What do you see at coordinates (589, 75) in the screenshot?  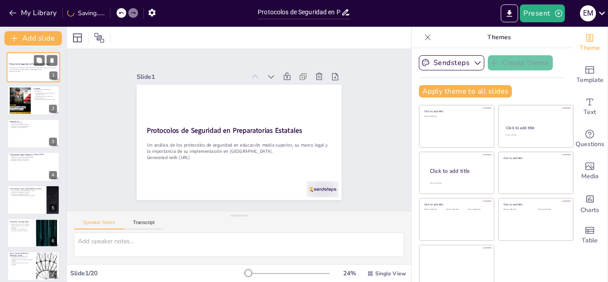 I see `div: Add ready made slides` at bounding box center [589, 75].